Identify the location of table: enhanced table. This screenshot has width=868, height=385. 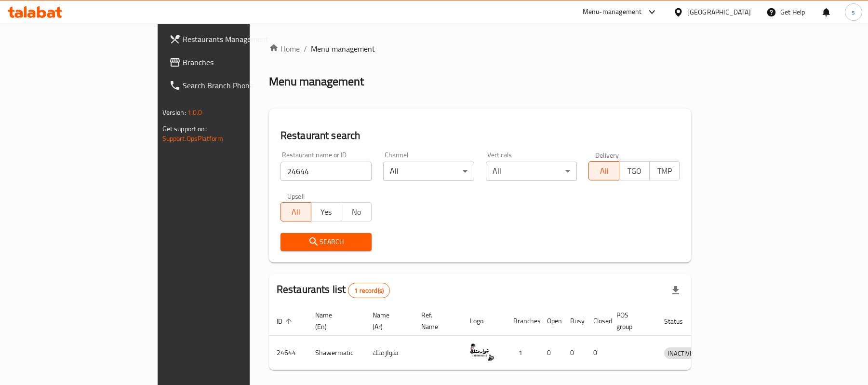
(505, 338).